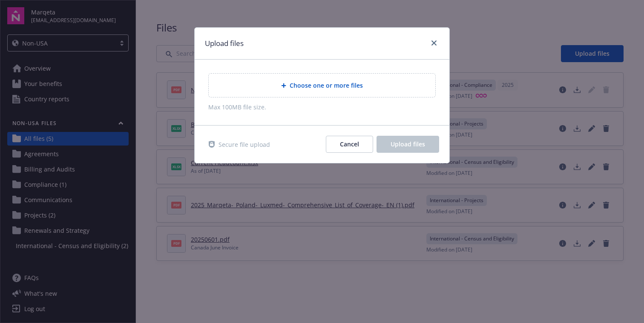  Describe the element at coordinates (322, 107) in the screenshot. I see `span: Max 100MB file size.` at that location.